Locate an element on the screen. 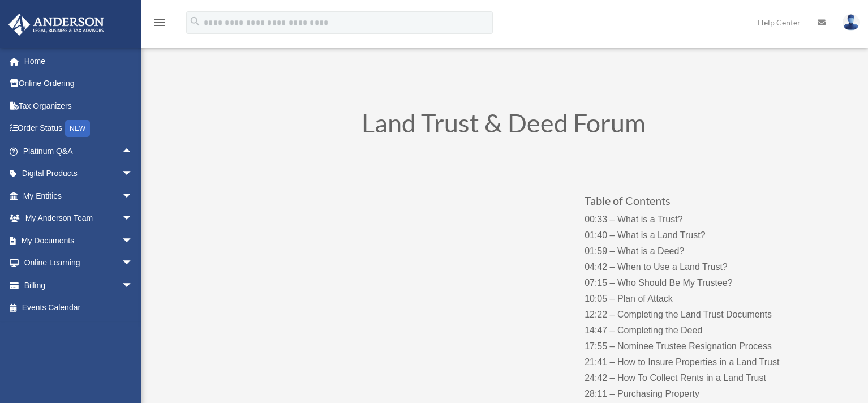  img: Anderson Advisors Platinum Portal is located at coordinates (56, 24).